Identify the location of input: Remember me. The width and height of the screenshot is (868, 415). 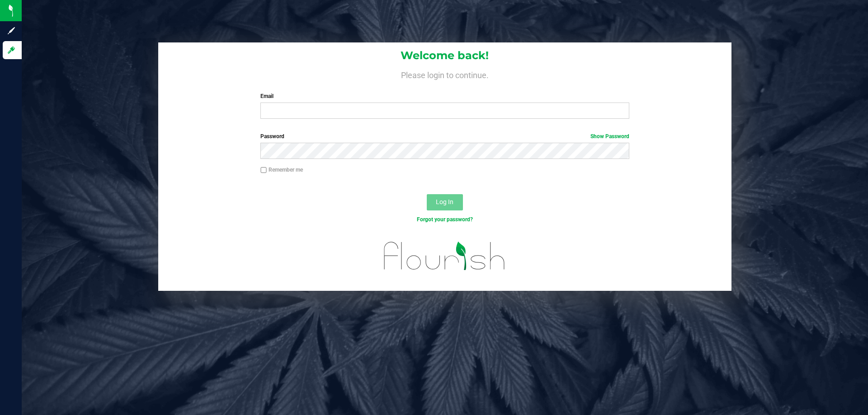
(264, 170).